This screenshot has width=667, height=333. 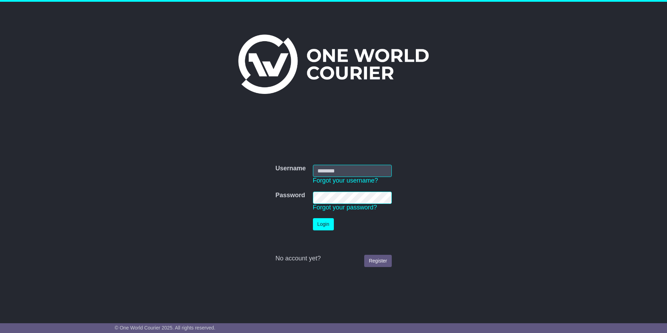 I want to click on a: Forgot your username?, so click(x=345, y=180).